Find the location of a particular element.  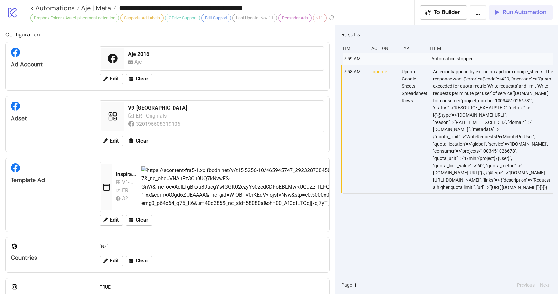

div: Adset is located at coordinates (50, 118).